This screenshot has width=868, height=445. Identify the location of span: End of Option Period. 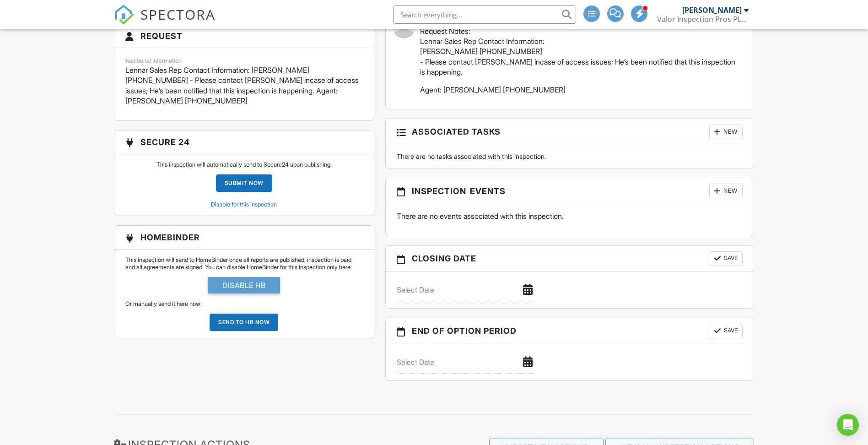
(464, 330).